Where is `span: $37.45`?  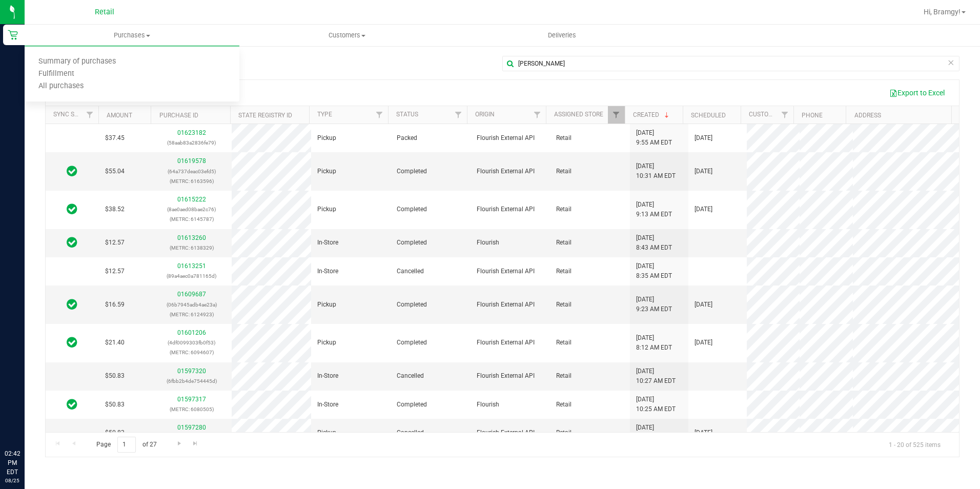 span: $37.45 is located at coordinates (114, 138).